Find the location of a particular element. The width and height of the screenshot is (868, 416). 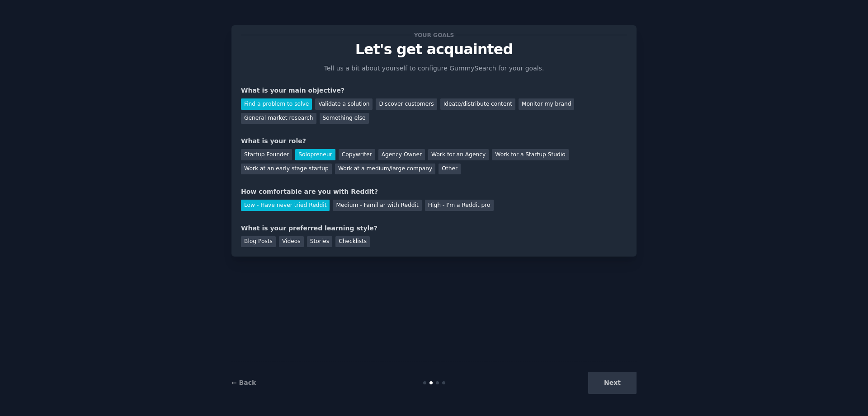

div: Blog Posts is located at coordinates (258, 242).